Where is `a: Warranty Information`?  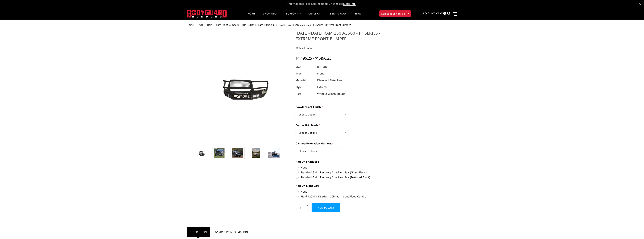
a: Warranty Information is located at coordinates (232, 232).